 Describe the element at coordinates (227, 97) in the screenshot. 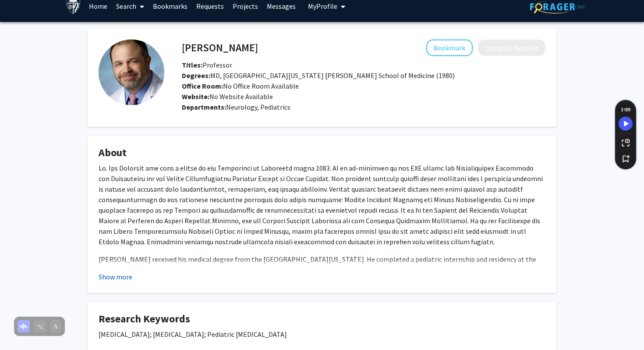

I see `span: No Website Available` at that location.